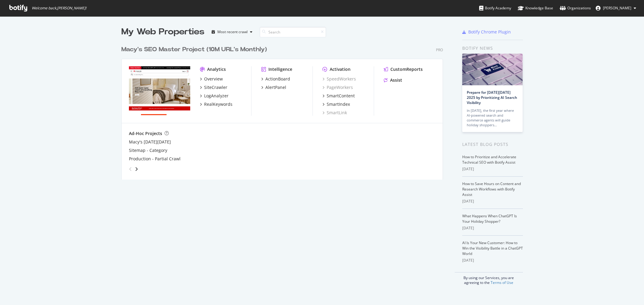 This screenshot has width=644, height=305. I want to click on div: Intelligence, so click(280, 69).